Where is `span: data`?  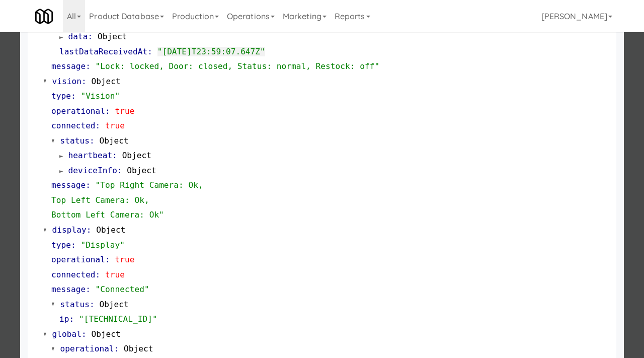
span: data is located at coordinates (78, 36).